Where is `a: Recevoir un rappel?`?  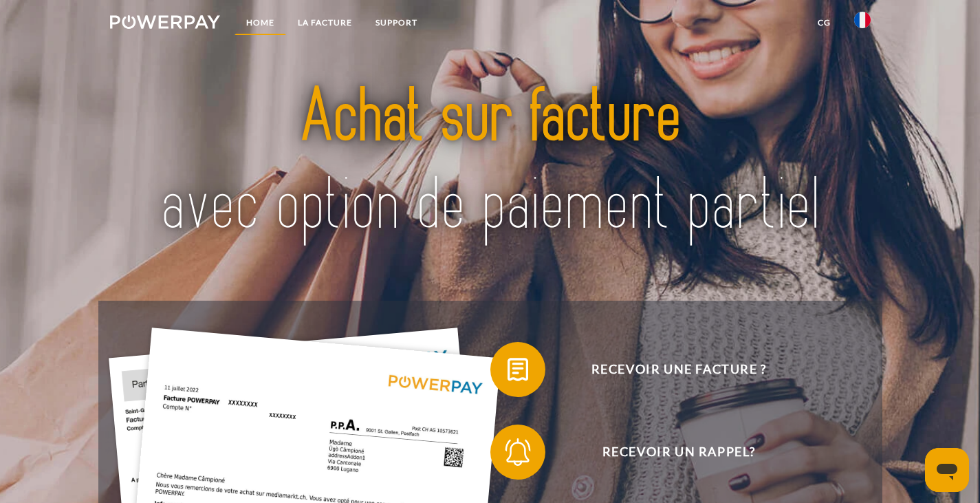
a: Recevoir un rappel? is located at coordinates (669, 452).